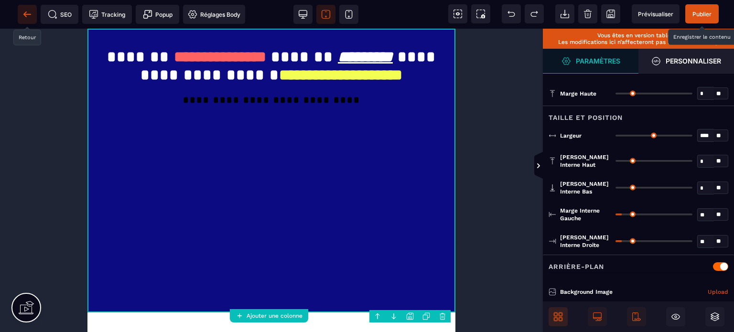 This screenshot has width=734, height=332. Describe the element at coordinates (269, 316) in the screenshot. I see `button: Ajouter une colonne` at that location.